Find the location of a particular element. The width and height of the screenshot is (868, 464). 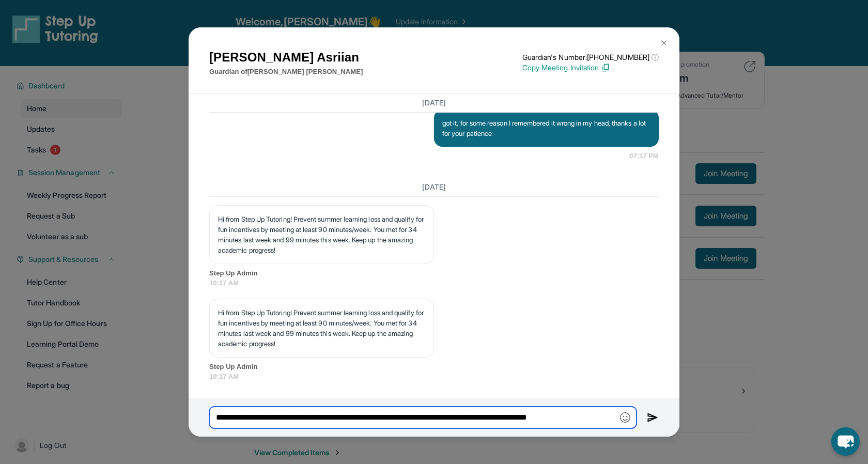

button: chat-button is located at coordinates (846, 441).